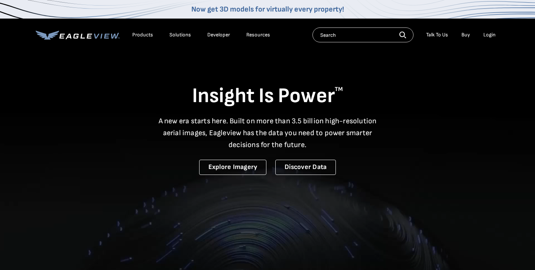  I want to click on input: Search, so click(363, 35).